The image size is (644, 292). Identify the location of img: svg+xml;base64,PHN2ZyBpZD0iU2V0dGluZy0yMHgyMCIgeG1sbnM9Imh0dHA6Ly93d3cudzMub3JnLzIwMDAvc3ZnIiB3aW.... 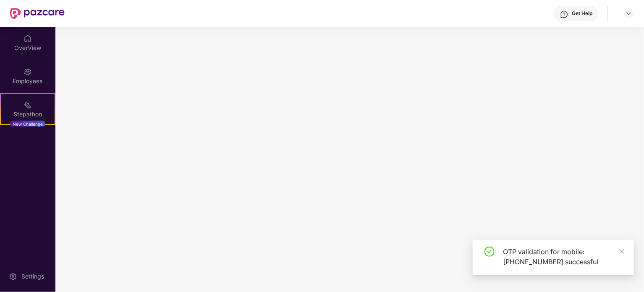
(13, 277).